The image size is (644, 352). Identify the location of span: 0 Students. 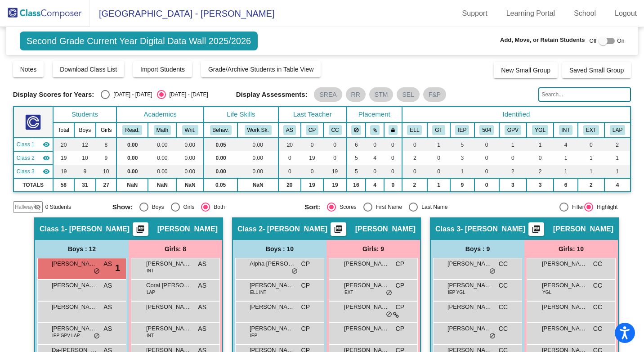
(58, 207).